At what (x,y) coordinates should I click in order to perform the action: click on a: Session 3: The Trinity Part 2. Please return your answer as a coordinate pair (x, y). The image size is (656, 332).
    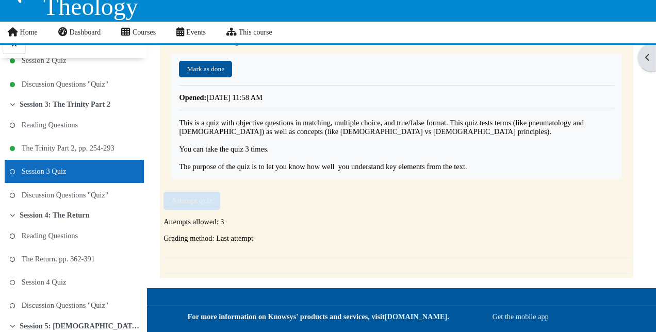
    Looking at the image, I should click on (65, 104).